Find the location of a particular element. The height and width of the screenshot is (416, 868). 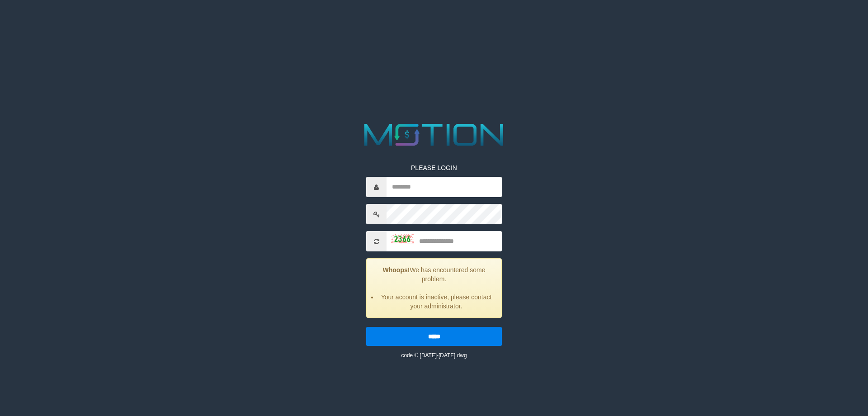

img: MOTION_logo.png is located at coordinates (434, 135).